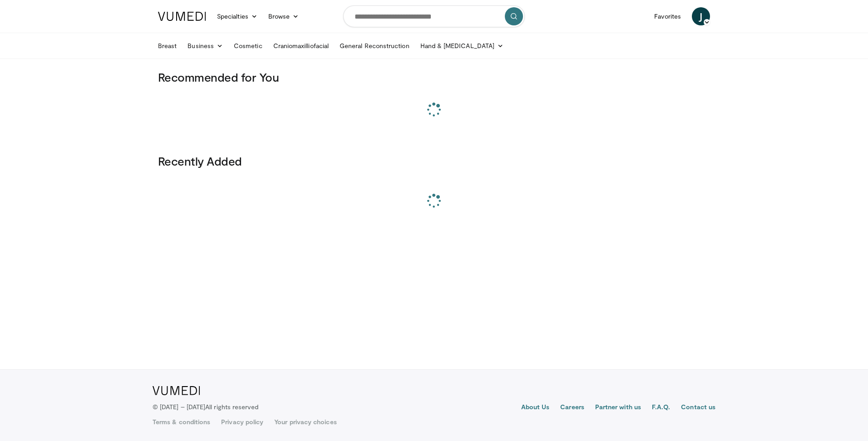 The image size is (868, 441). I want to click on a: Partner with us, so click(618, 408).